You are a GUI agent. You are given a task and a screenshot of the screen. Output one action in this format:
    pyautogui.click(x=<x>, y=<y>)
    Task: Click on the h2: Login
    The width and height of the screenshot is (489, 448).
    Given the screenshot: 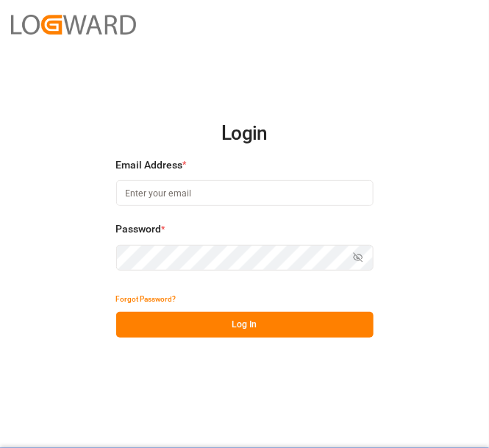 What is the action you would take?
    pyautogui.click(x=245, y=134)
    